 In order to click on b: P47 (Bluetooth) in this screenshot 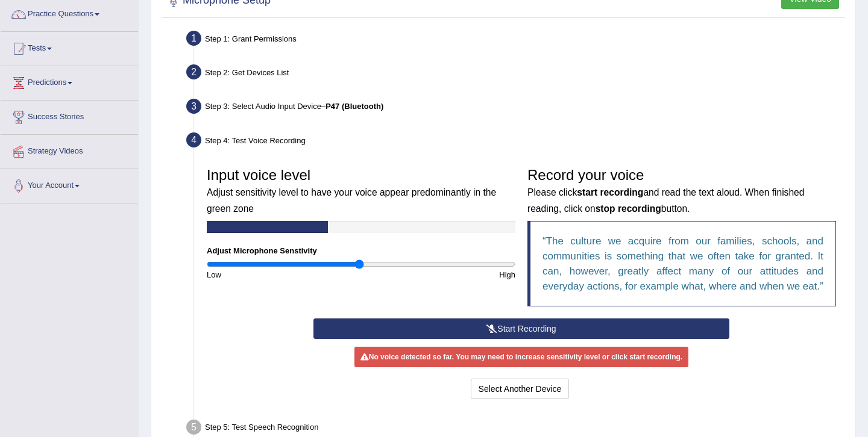, I will do `click(355, 106)`.